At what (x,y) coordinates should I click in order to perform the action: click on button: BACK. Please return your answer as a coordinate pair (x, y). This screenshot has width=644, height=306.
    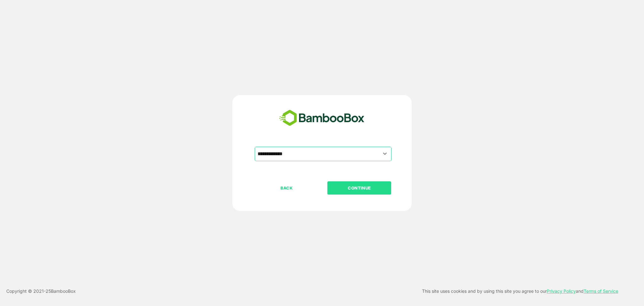
    Looking at the image, I should click on (287, 188).